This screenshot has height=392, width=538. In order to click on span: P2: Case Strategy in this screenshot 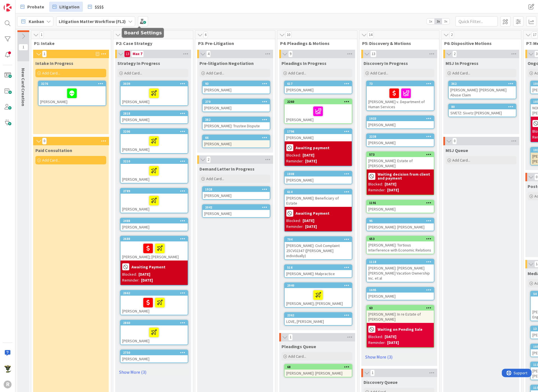, I will do `click(151, 43)`.